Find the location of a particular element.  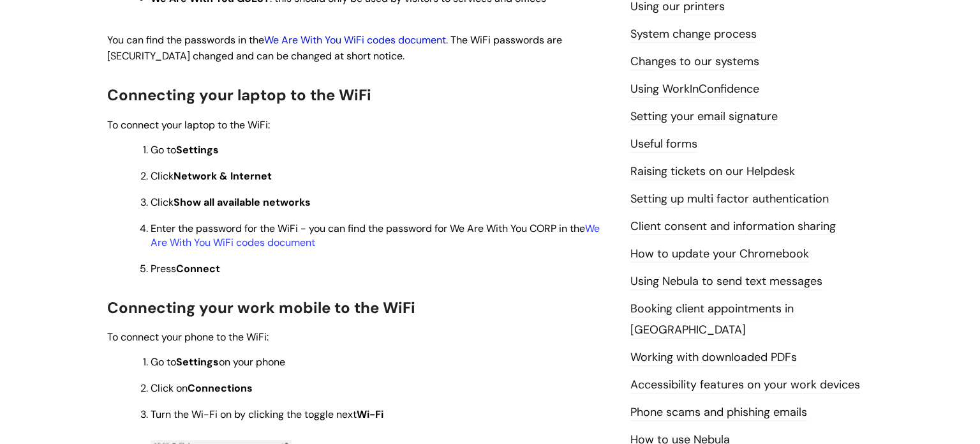

a: Raising tickets on our Helpdesk is located at coordinates (712, 172).